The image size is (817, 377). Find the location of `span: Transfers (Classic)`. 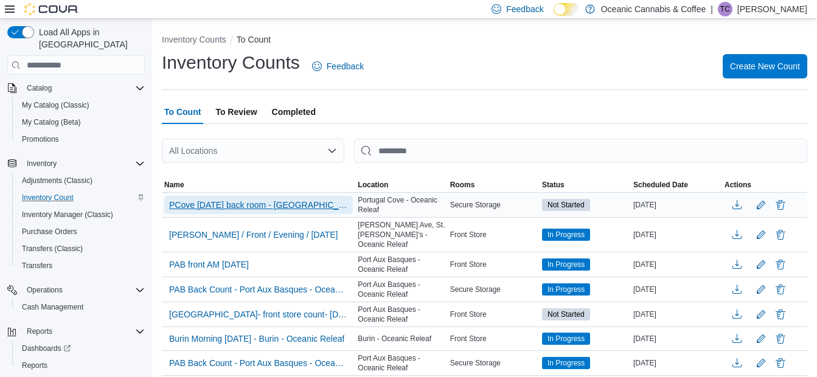

span: Transfers (Classic) is located at coordinates (52, 249).